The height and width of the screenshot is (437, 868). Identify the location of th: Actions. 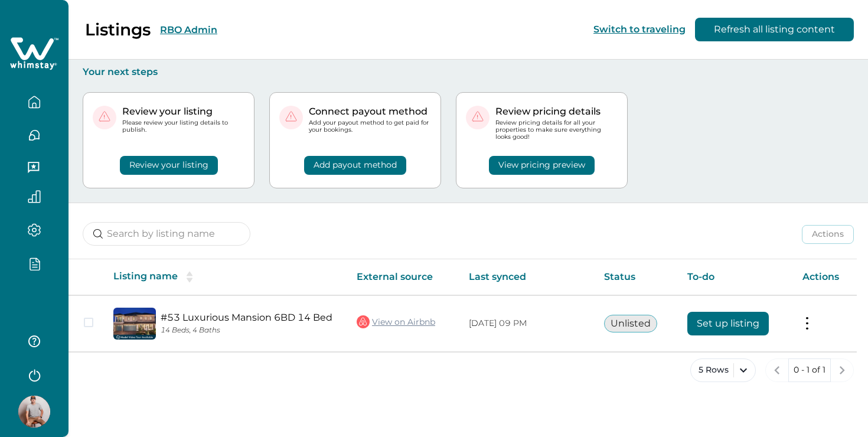
(825, 277).